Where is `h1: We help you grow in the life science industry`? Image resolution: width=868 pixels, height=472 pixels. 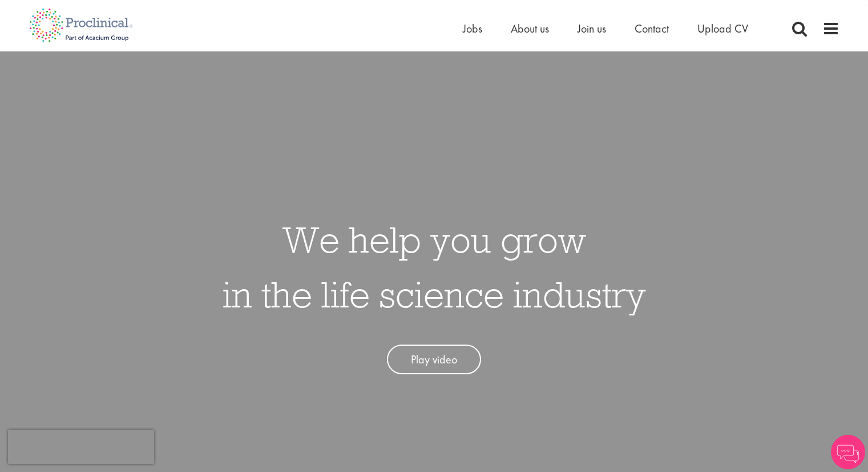 h1: We help you grow in the life science industry is located at coordinates (435, 267).